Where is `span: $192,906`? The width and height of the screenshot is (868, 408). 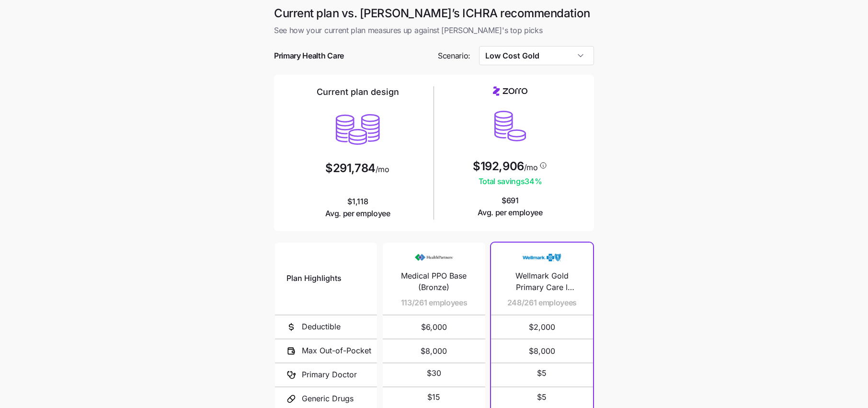 span: $192,906 is located at coordinates (498, 167).